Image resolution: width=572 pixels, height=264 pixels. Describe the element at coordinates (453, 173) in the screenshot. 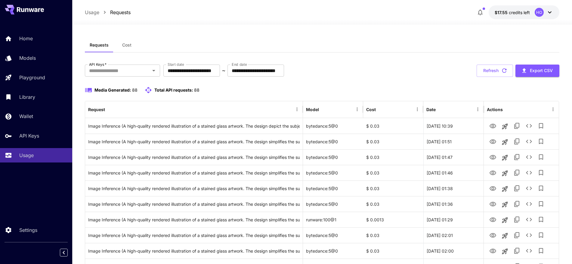

I see `div: 23 Sep, 2025 01:46` at that location.